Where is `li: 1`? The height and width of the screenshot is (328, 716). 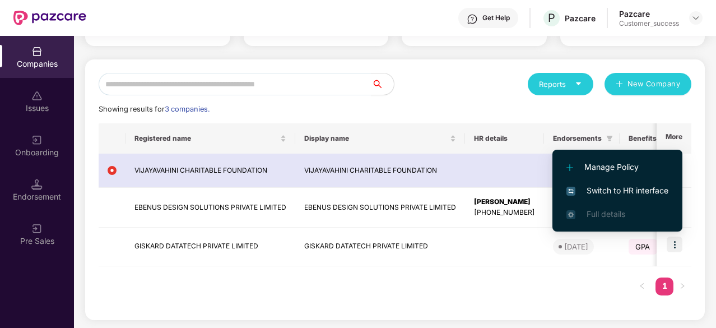
li: 1 is located at coordinates (665, 286).